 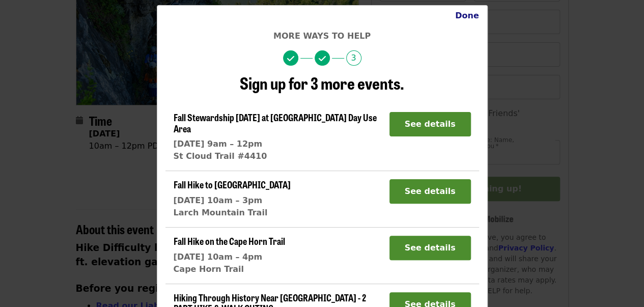 I want to click on div: Cape Horn Trail, so click(x=229, y=269).